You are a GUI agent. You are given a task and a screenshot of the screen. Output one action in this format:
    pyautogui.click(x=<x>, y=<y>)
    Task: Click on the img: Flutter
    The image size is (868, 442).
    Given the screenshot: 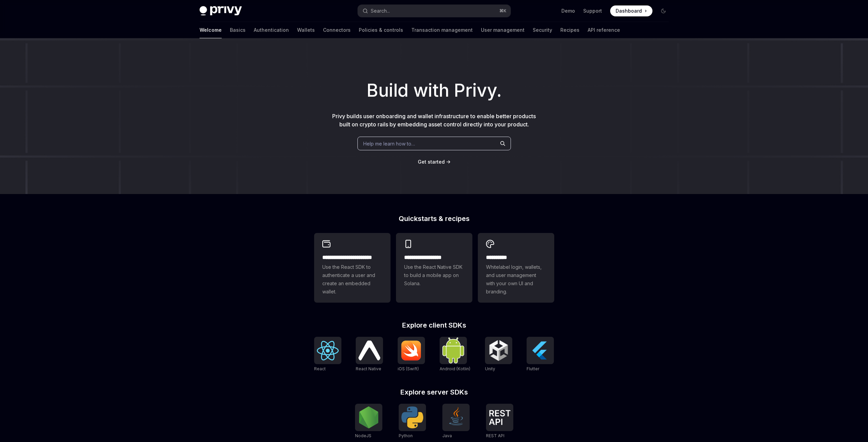 What is the action you would take?
    pyautogui.click(x=540, y=351)
    